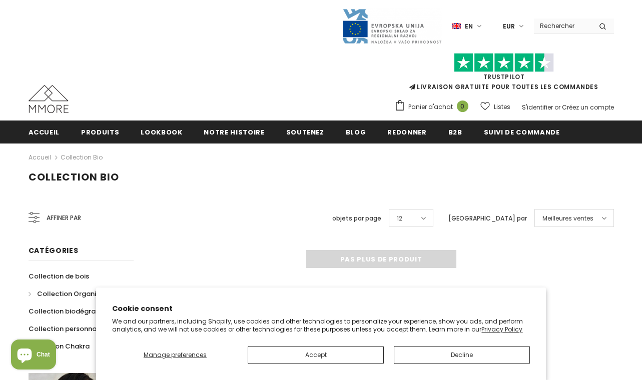 This screenshot has width=642, height=380. What do you see at coordinates (434, 107) in the screenshot?
I see `a: Panier d'achat 0` at bounding box center [434, 107].